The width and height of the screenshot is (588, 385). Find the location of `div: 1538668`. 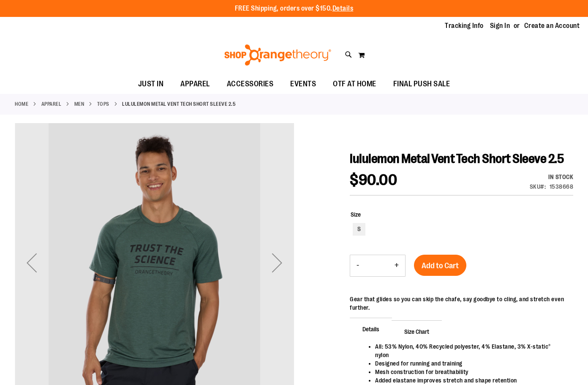

div: 1538668 is located at coordinates (562, 186).